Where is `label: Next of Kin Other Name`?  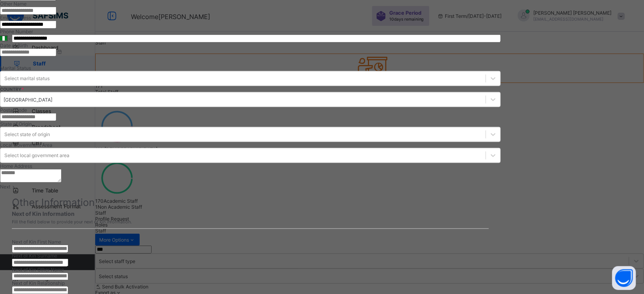 label: Next of Kin Other Name is located at coordinates (37, 269).